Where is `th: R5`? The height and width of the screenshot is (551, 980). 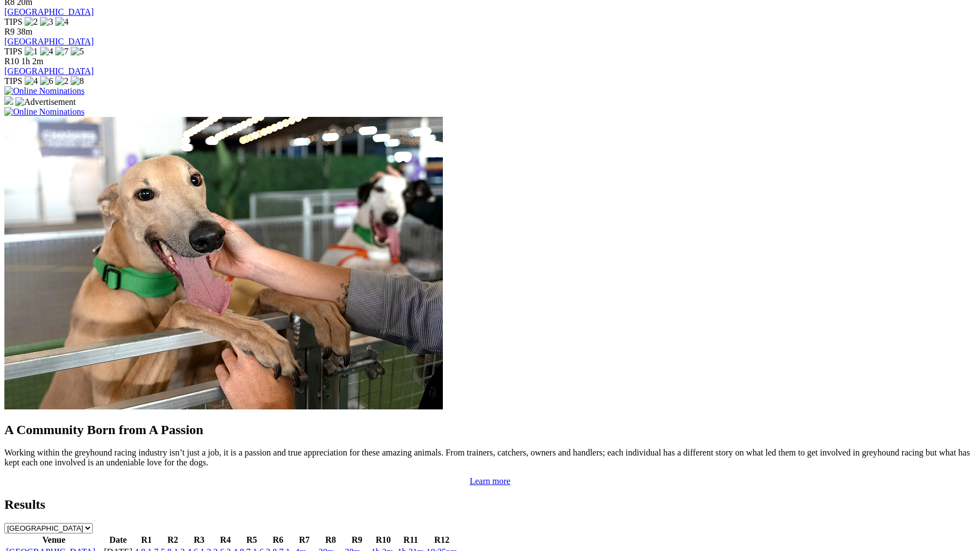 th: R5 is located at coordinates (252, 540).